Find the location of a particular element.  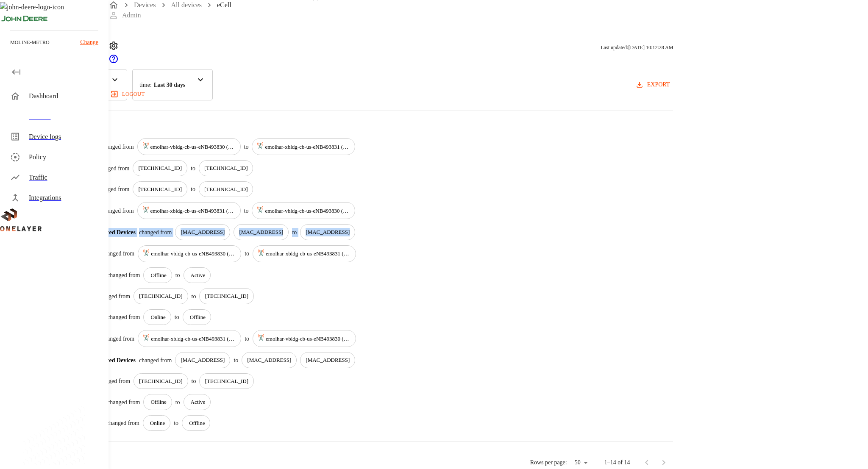

a: All devices is located at coordinates (187, 5).